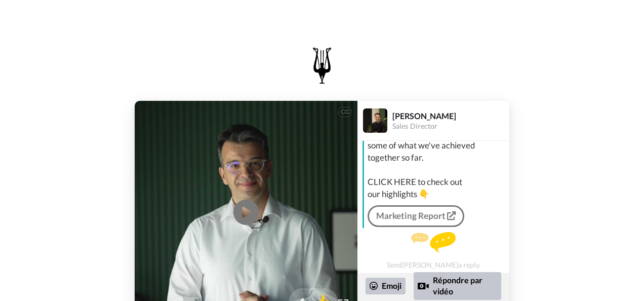  I want to click on a: Marketing Report, so click(416, 216).